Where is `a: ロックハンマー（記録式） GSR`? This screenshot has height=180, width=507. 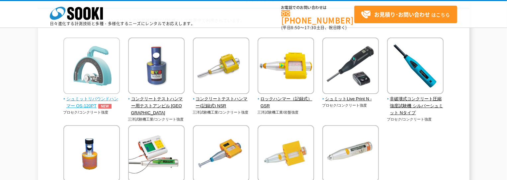
a: ロックハンマー（記録式） GSR is located at coordinates (286, 99).